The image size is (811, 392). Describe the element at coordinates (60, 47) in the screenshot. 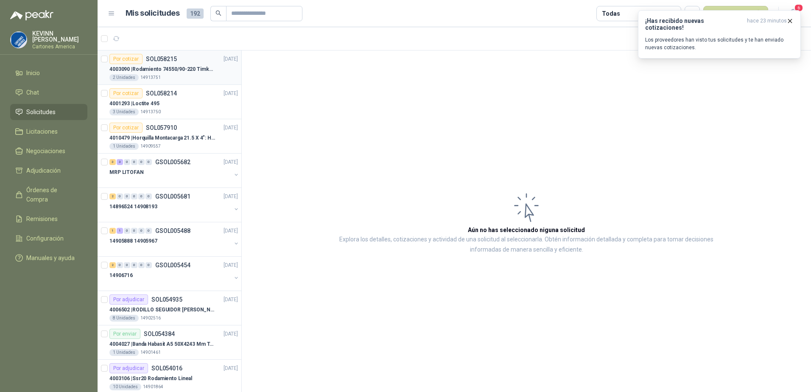

I see `p: Cartones America` at that location.